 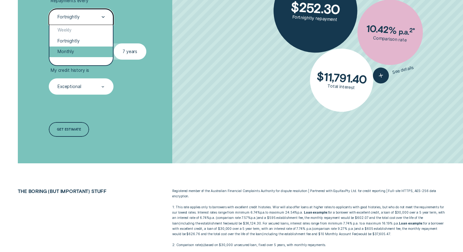 I want to click on div: Exceptional, so click(x=69, y=87).